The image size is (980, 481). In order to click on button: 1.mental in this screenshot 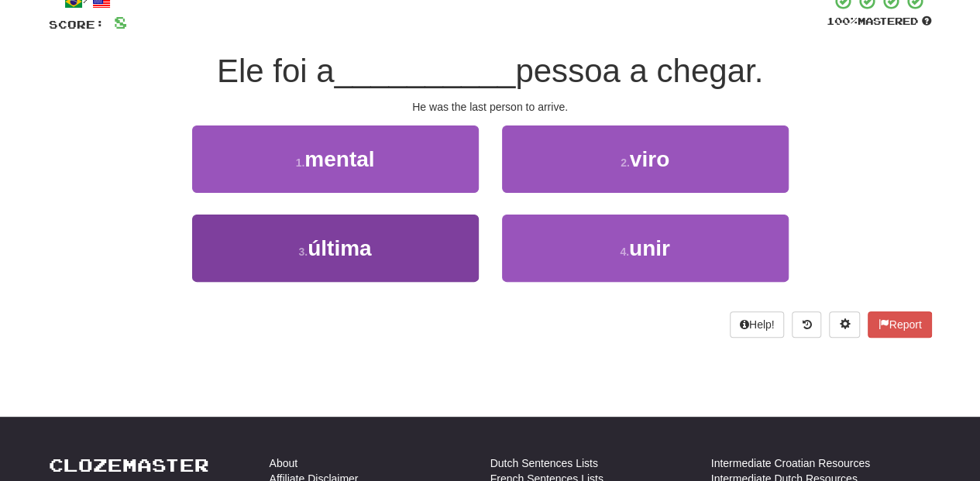, I will do `click(335, 158)`.